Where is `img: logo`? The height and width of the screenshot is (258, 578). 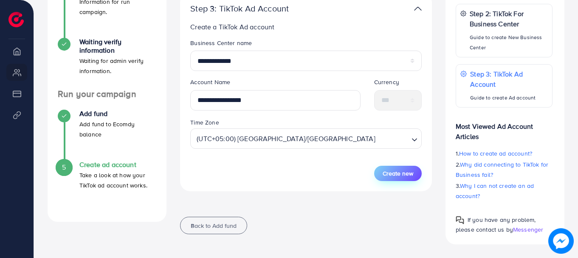
img: logo is located at coordinates (16, 20).